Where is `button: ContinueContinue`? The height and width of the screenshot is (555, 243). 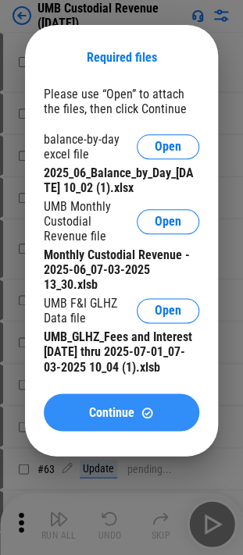
button: ContinueContinue is located at coordinates (121, 412).